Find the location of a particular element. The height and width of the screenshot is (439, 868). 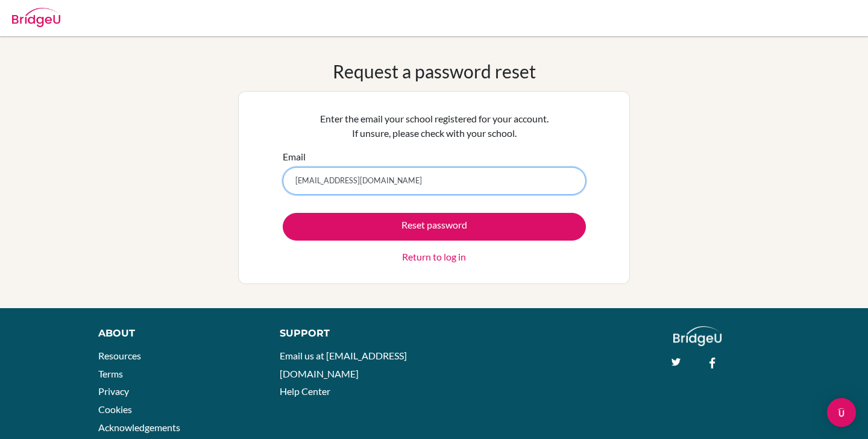

a: Acknowledgements is located at coordinates (139, 427).